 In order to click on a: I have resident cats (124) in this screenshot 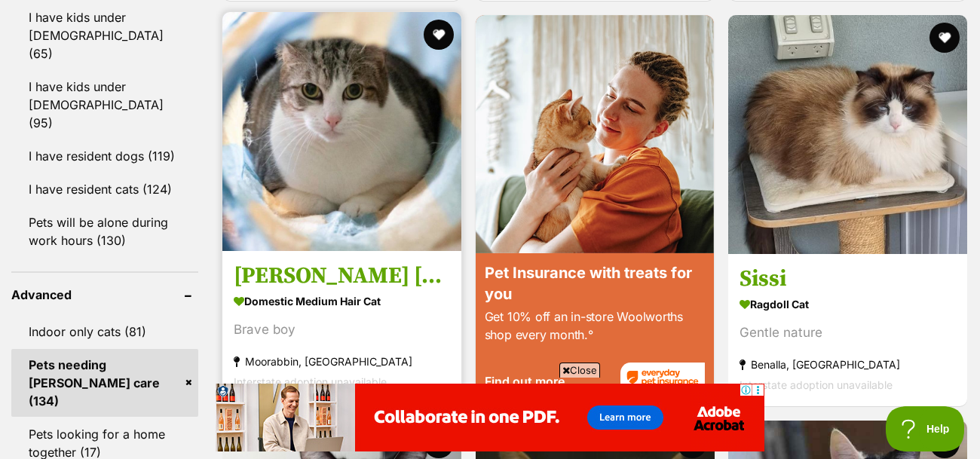, I will do `click(104, 189)`.